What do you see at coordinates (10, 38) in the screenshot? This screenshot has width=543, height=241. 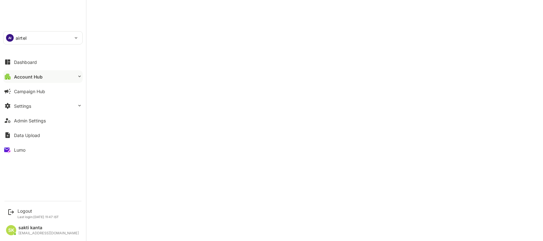 I see `div: AI` at bounding box center [10, 38].